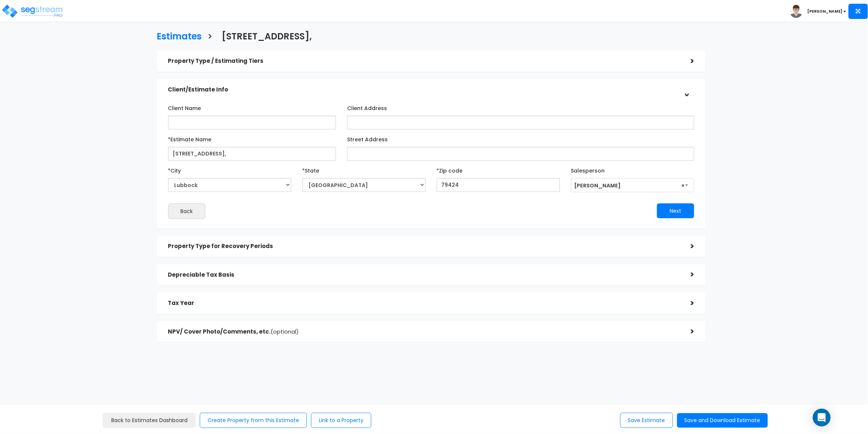 This screenshot has height=434, width=868. I want to click on a: Estimates, so click(176, 35).